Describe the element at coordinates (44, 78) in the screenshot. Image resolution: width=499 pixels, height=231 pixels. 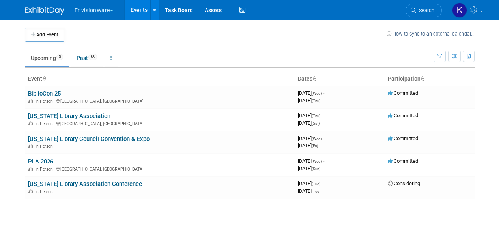
I see `a: Sort by Event Name` at that location.